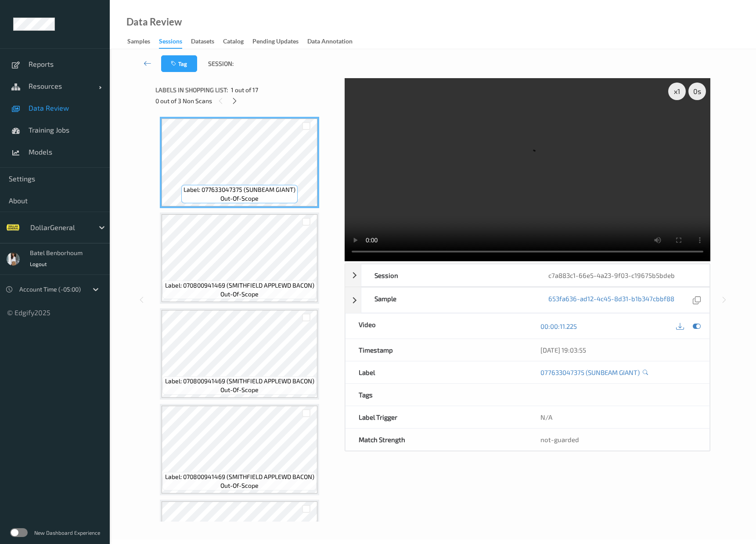 This screenshot has height=544, width=756. I want to click on a: Catalog, so click(237, 42).